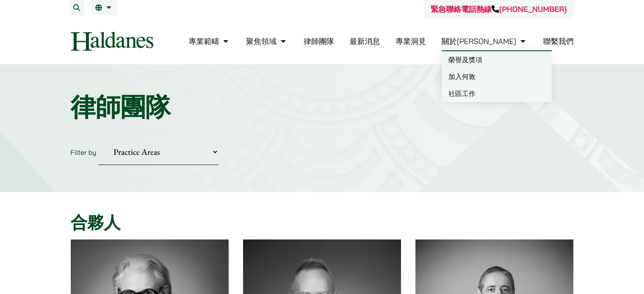 The height and width of the screenshot is (294, 644). What do you see at coordinates (322, 223) in the screenshot?
I see `h2: 合夥人` at bounding box center [322, 223].